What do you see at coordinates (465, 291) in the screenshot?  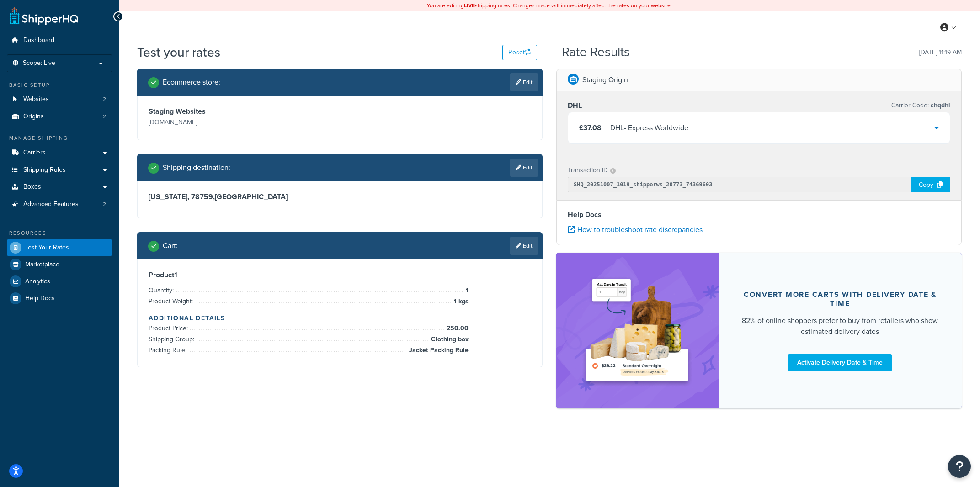 I see `span: 1` at bounding box center [465, 291].